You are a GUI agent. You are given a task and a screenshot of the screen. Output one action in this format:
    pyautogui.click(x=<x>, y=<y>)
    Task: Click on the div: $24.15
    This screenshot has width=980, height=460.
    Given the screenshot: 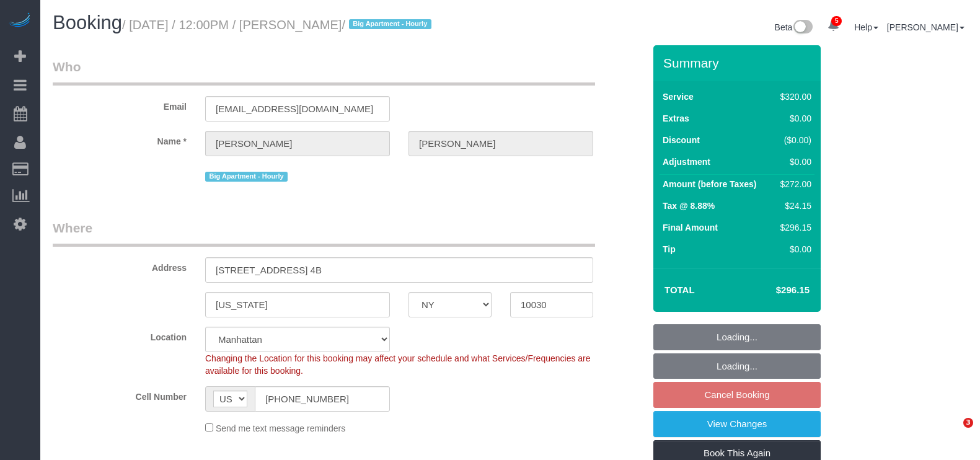 What is the action you would take?
    pyautogui.click(x=793, y=206)
    